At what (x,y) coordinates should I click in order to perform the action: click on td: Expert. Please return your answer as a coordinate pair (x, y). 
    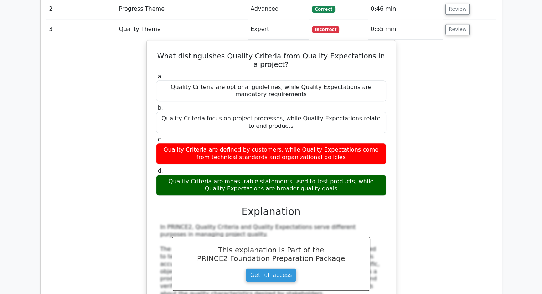
    Looking at the image, I should click on (278, 29).